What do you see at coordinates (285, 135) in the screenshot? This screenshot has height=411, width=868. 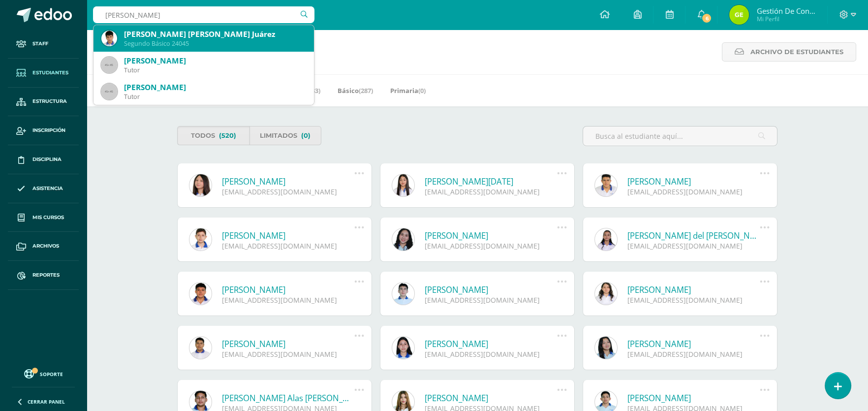 I see `a: Limitados(0)` at bounding box center [285, 135].